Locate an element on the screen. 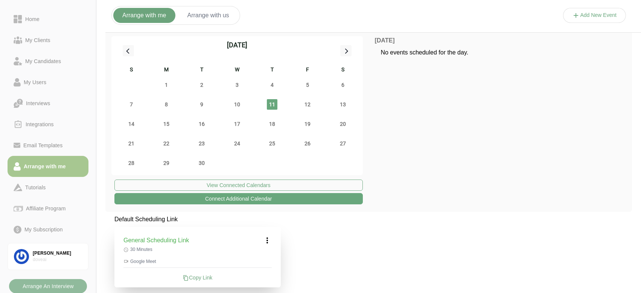 Image resolution: width=641 pixels, height=293 pixels. a: My Candidates is located at coordinates (48, 61).